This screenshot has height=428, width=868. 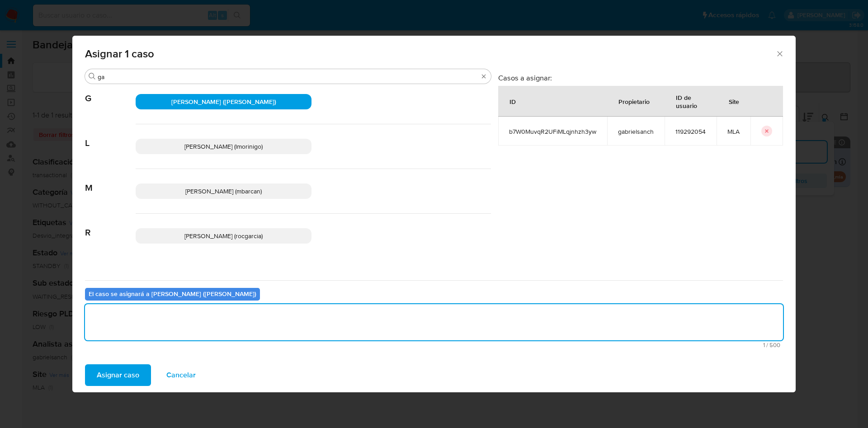 I want to click on button: Asignar caso, so click(x=118, y=375).